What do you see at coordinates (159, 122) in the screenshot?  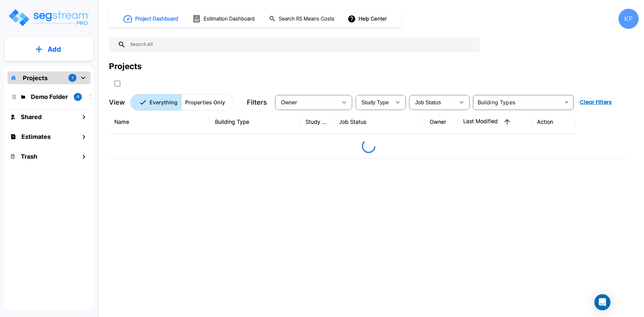 I see `th: Name` at bounding box center [159, 122].